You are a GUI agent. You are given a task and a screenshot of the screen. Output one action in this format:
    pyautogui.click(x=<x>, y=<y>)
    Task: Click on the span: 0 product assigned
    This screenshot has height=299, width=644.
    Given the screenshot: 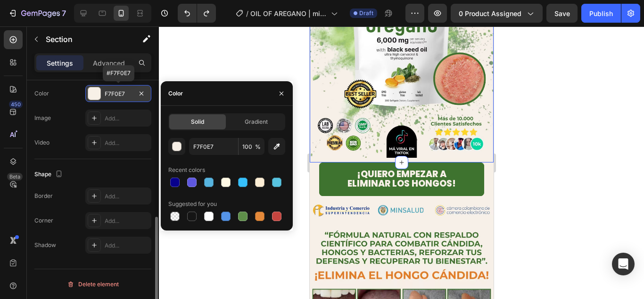 What is the action you would take?
    pyautogui.click(x=490, y=13)
    